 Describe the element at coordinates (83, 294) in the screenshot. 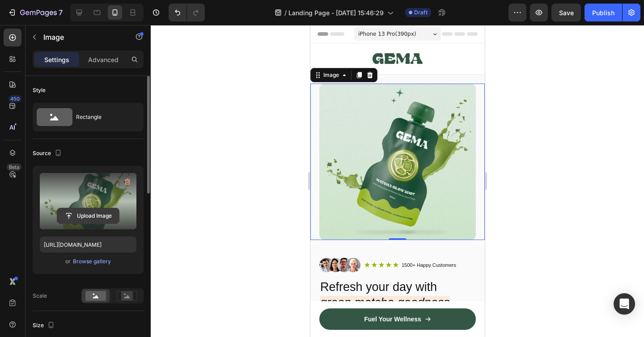

I see `p: Fuel Your Wellness` at that location.